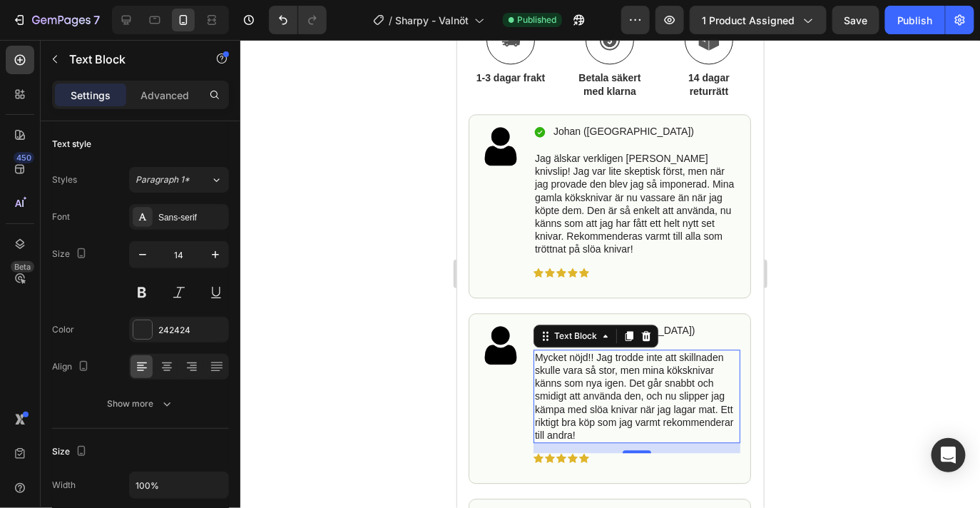 The image size is (980, 508). Describe the element at coordinates (856, 20) in the screenshot. I see `button: Save` at that location.